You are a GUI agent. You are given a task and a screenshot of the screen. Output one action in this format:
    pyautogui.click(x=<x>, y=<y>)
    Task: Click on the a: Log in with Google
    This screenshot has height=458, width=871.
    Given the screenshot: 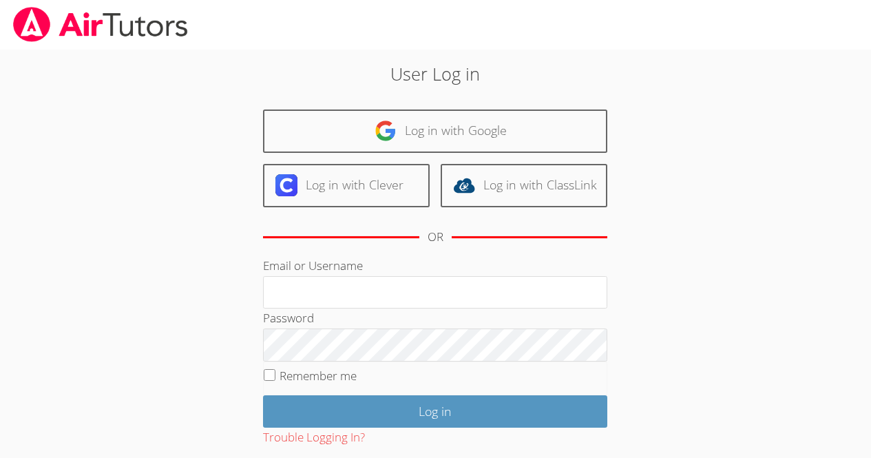 What is the action you would take?
    pyautogui.click(x=435, y=131)
    